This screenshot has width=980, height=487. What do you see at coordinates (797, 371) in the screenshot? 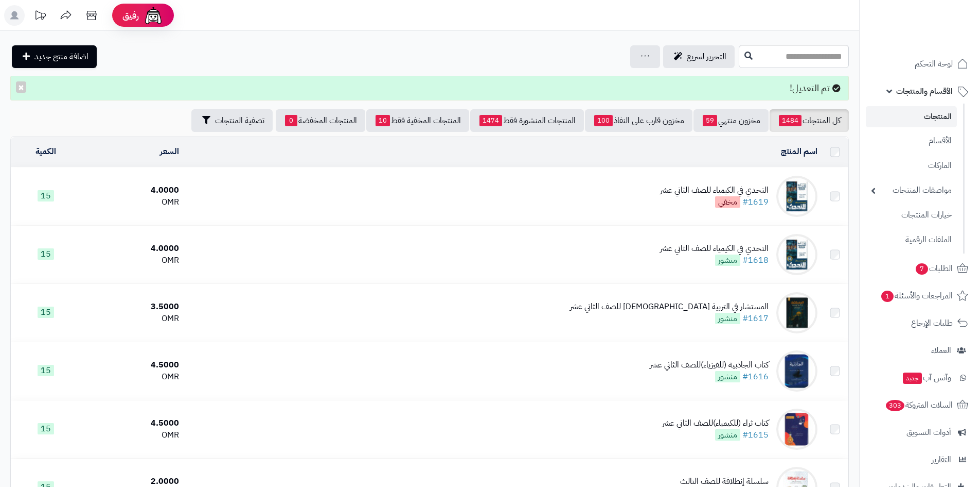
I see `img: كتاب الجاذبية (للفيزياء)للصف الثاني عشر` at bounding box center [797, 371].